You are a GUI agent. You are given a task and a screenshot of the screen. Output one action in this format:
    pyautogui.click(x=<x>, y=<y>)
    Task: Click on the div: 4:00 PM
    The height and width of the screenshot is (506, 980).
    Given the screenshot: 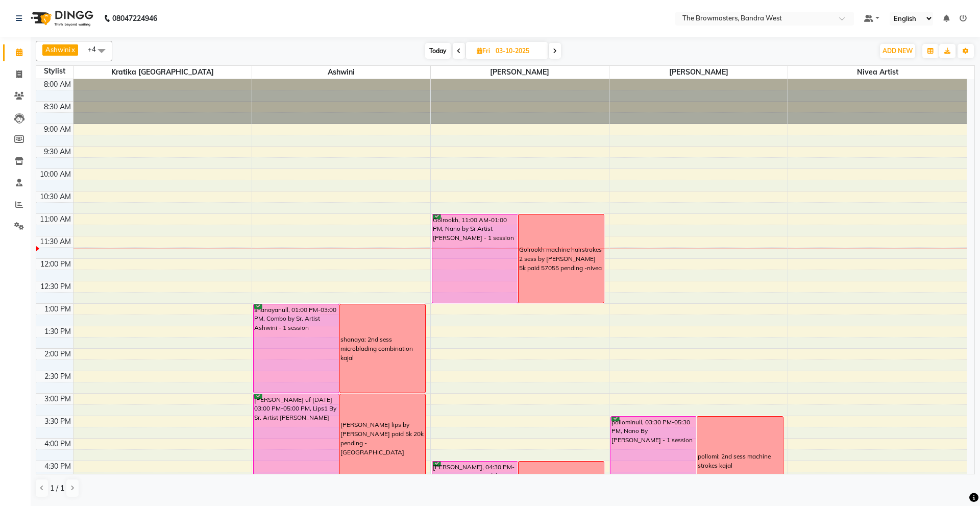 What is the action you would take?
    pyautogui.click(x=58, y=443)
    